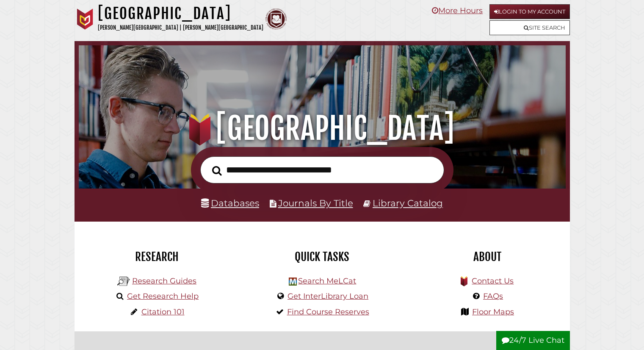 This screenshot has width=644, height=350. Describe the element at coordinates (529, 12) in the screenshot. I see `a: Login to My Account` at that location.